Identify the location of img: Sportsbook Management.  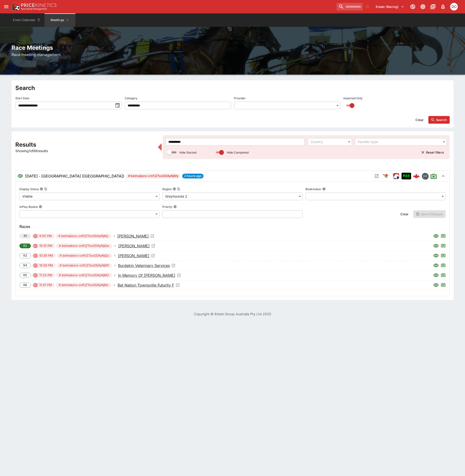
(34, 9).